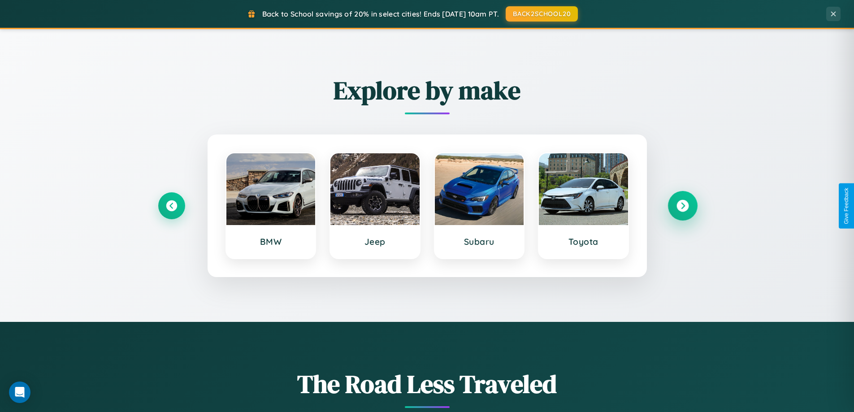 Image resolution: width=854 pixels, height=412 pixels. I want to click on div: Open Intercom Messenger, so click(20, 392).